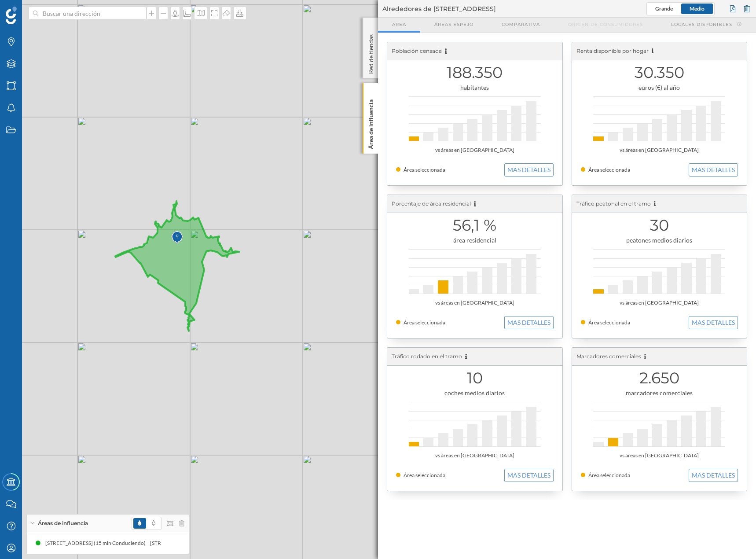  Describe the element at coordinates (659, 356) in the screenshot. I see `div: Marcadores comerciales` at that location.